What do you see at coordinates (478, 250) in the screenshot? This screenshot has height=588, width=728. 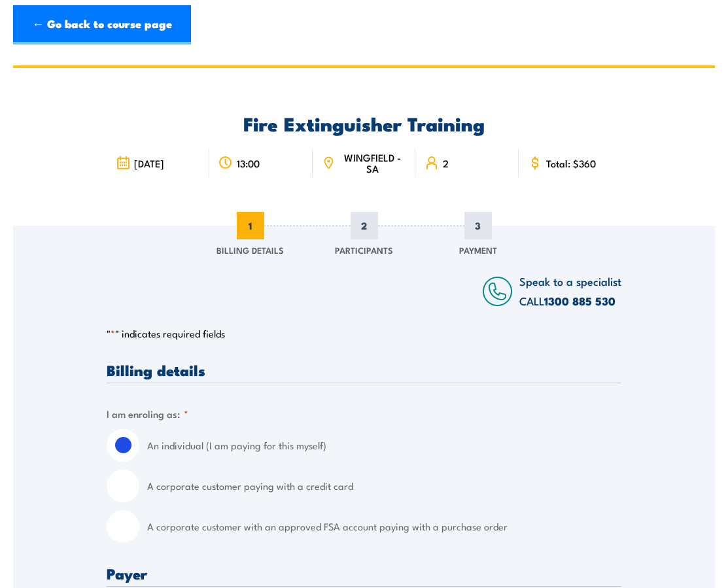 I see `span: Payment` at bounding box center [478, 250].